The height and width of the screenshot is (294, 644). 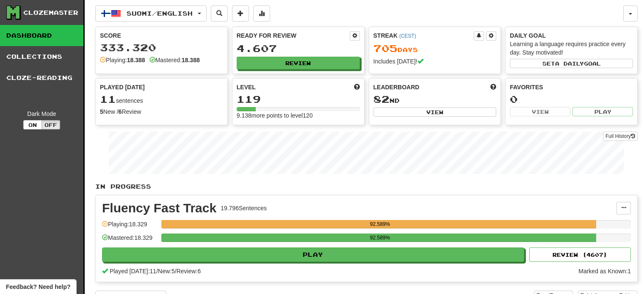 What do you see at coordinates (493, 87) in the screenshot?
I see `span: This week in points, UTC` at bounding box center [493, 87].